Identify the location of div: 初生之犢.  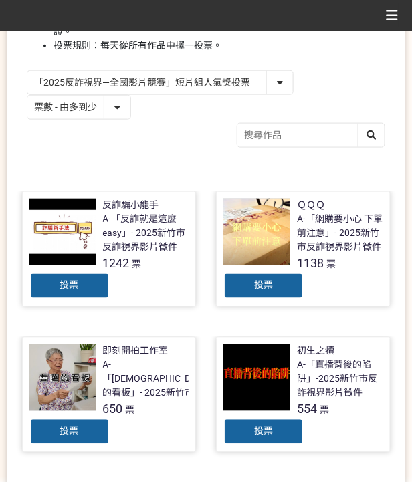
(316, 351).